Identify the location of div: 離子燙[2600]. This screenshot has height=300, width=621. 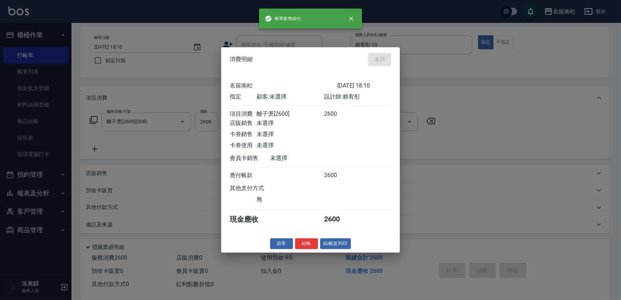
(290, 114).